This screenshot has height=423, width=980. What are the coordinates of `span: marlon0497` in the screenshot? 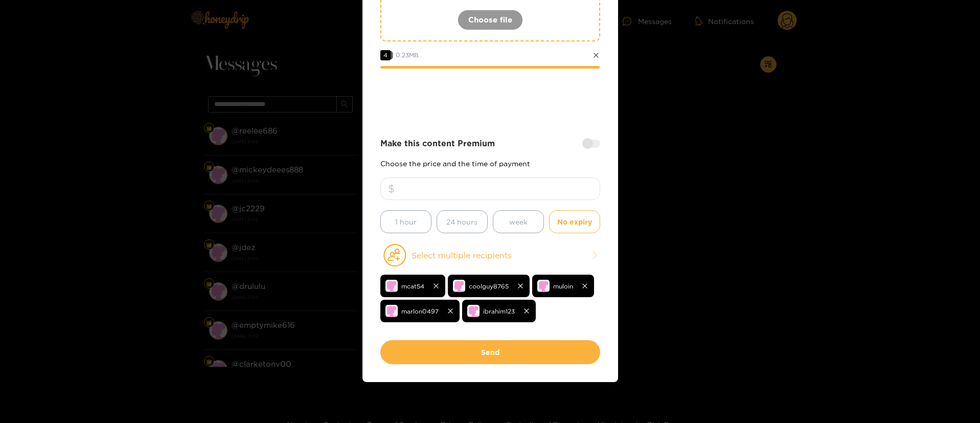 It's located at (420, 311).